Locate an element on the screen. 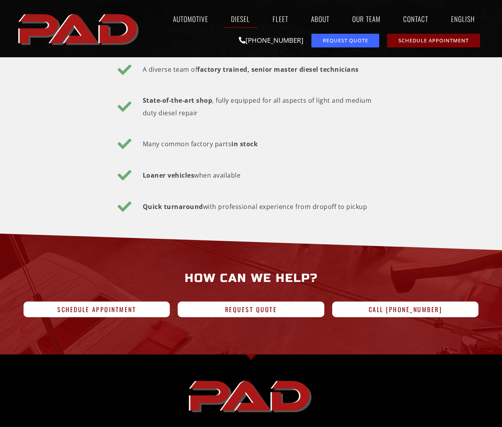 The image size is (502, 427). a: Diesel is located at coordinates (241, 19).